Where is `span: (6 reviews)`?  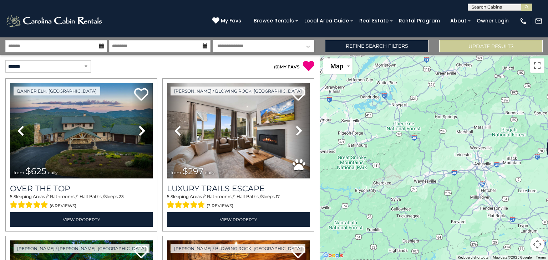 span: (6 reviews) is located at coordinates (63, 206).